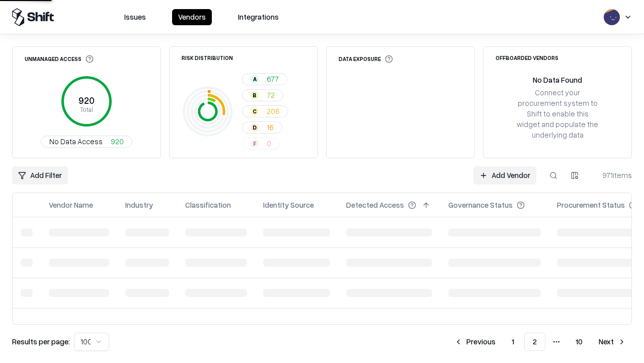  Describe the element at coordinates (475, 341) in the screenshot. I see `button: Previous` at that location.